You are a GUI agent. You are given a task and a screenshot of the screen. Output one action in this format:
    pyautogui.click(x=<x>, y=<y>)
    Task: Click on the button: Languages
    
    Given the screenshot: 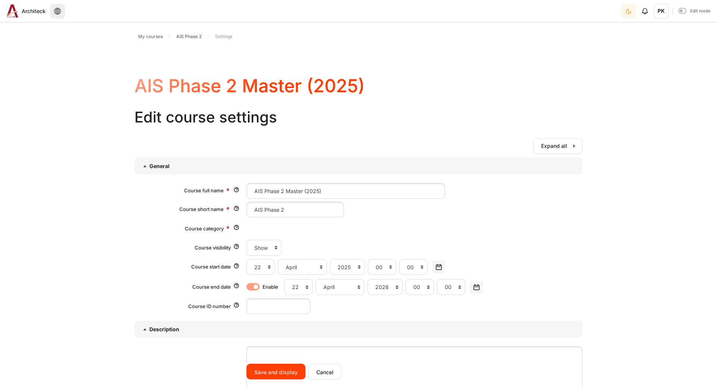 What is the action you would take?
    pyautogui.click(x=58, y=11)
    